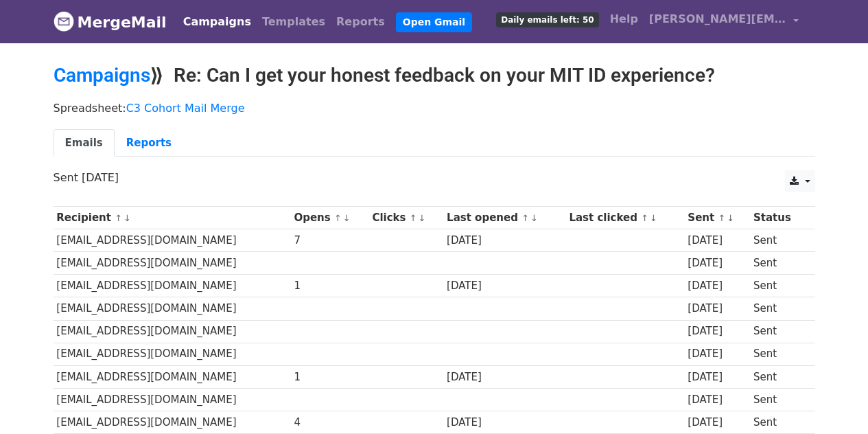 This screenshot has height=434, width=868. I want to click on th: Status, so click(778, 217).